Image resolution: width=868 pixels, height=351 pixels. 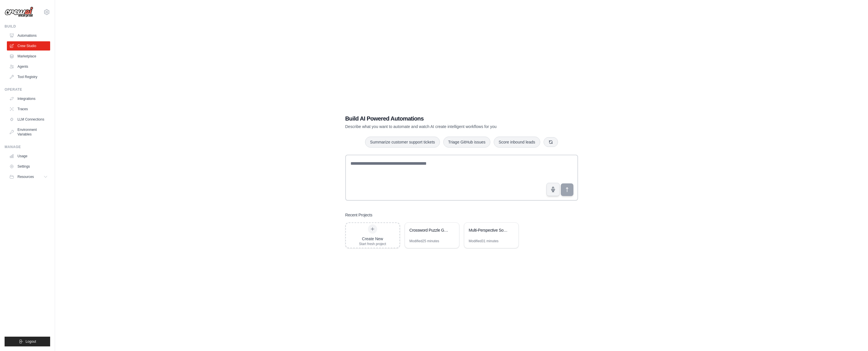 What do you see at coordinates (484, 241) in the screenshot?
I see `div: Modified 31 minutes` at bounding box center [484, 241].